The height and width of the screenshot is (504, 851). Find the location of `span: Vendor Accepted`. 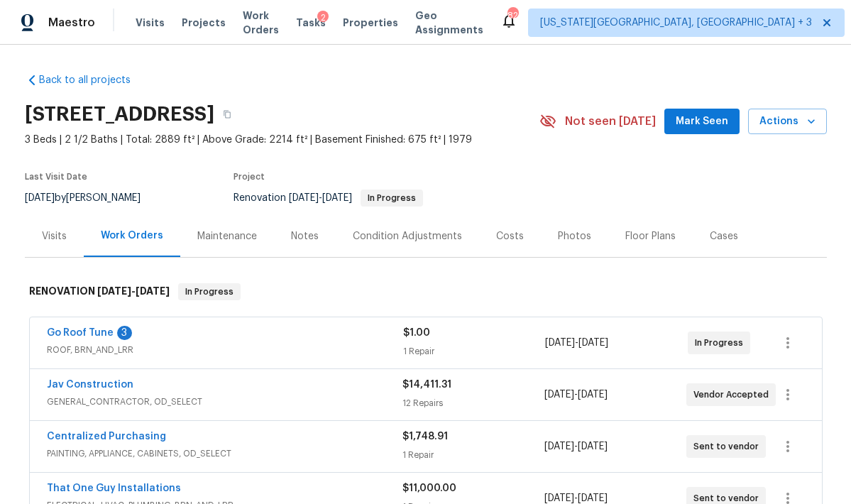

span: Vendor Accepted is located at coordinates (734, 395).